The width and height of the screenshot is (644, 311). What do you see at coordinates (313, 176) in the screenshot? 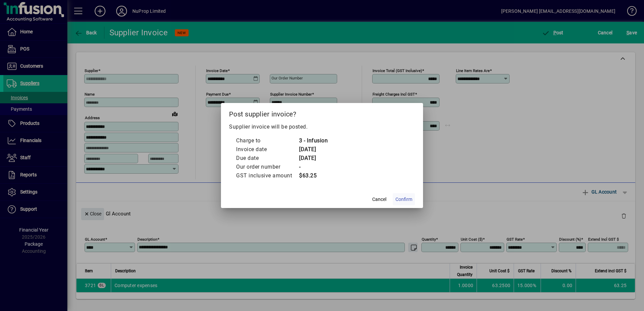
I see `td: $63.25` at bounding box center [313, 176].